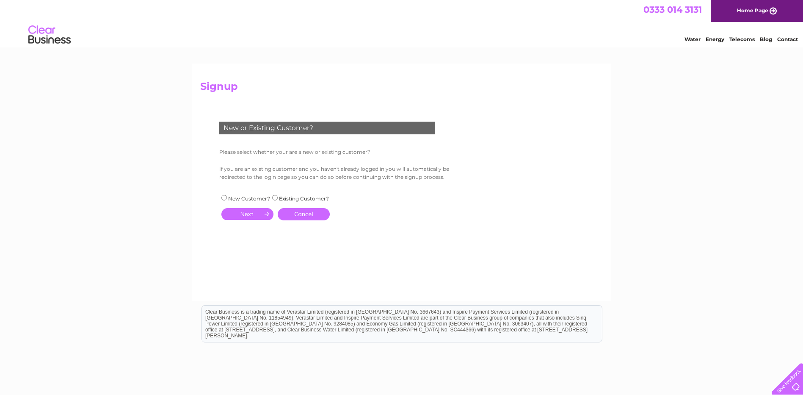  Describe the element at coordinates (338, 173) in the screenshot. I see `p: If you are an existing customer and you haven't already logged in you will automatically be redir...` at that location.